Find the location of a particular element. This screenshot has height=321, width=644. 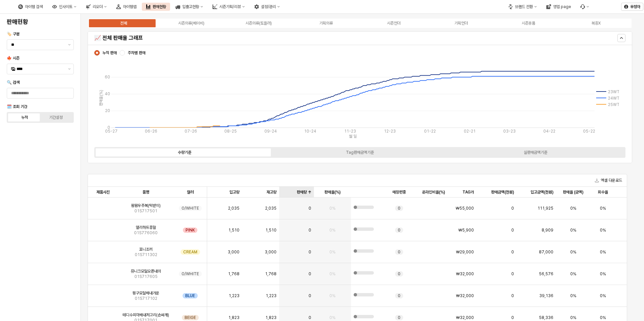

div: 설정/관리 is located at coordinates (268, 7).